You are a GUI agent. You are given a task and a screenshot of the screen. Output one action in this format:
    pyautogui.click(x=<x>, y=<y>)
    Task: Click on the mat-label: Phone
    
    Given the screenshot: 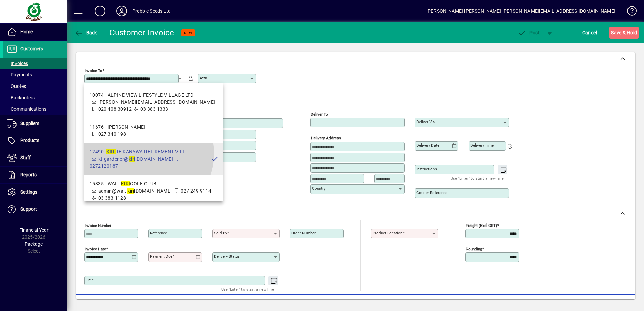 What is the action you would take?
    pyautogui.click(x=205, y=145)
    